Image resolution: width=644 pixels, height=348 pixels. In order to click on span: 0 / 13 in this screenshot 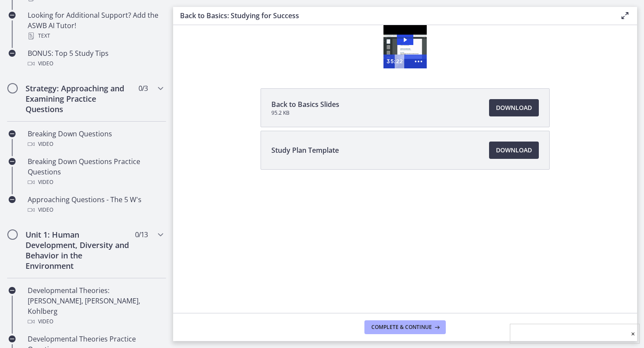, I will do `click(141, 234)`.